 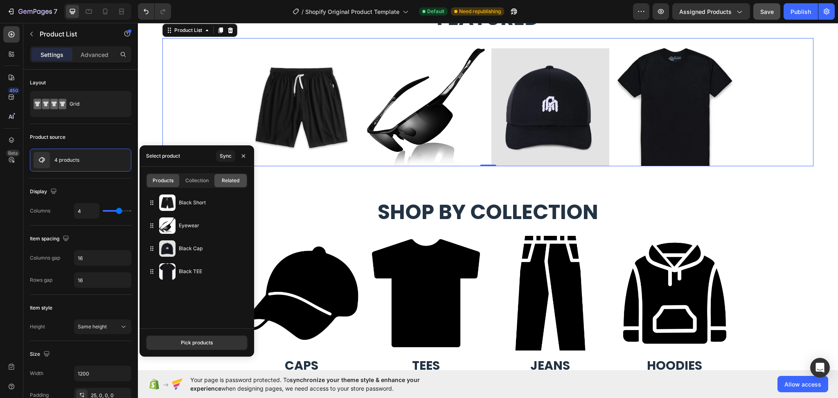 I want to click on span: jeans, so click(x=412, y=342).